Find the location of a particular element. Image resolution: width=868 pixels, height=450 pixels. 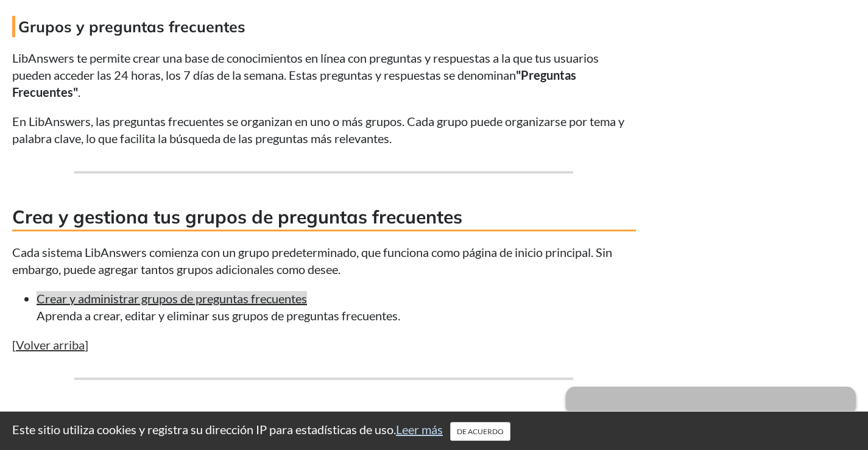

a: flecha hacia arriba is located at coordinates (711, 395).